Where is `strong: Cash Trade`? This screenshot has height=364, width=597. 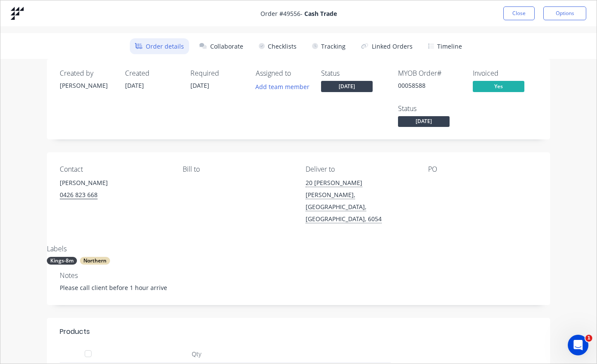
strong: Cash Trade is located at coordinates (321, 14).